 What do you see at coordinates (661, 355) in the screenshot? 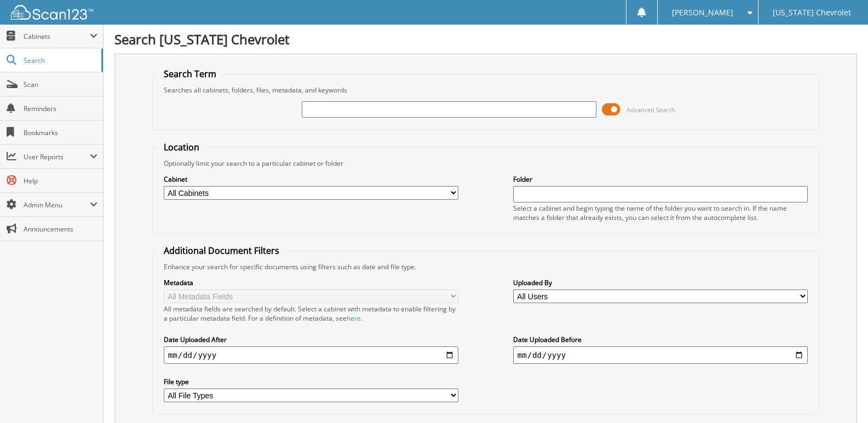
I see `input: end` at bounding box center [661, 355].